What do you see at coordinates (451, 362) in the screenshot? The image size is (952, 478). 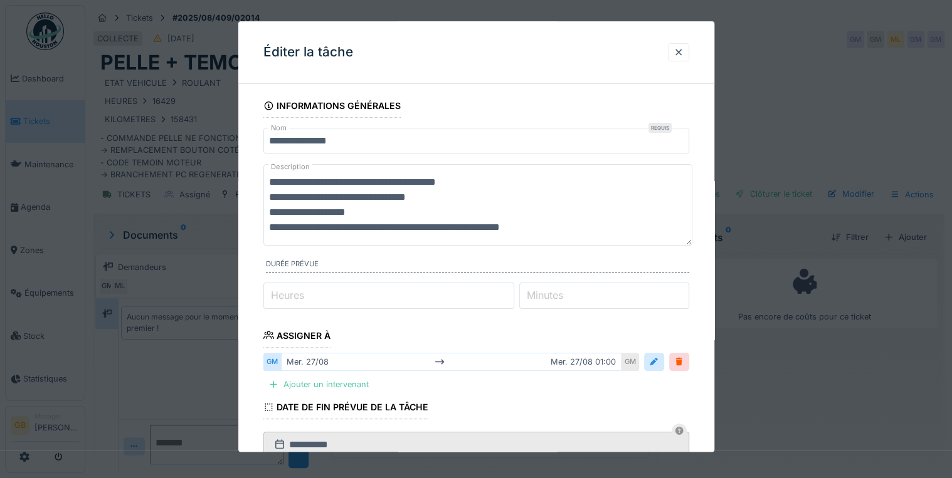 I see `div: mer. 27/08 mer. 27/08 01:00` at bounding box center [451, 362].